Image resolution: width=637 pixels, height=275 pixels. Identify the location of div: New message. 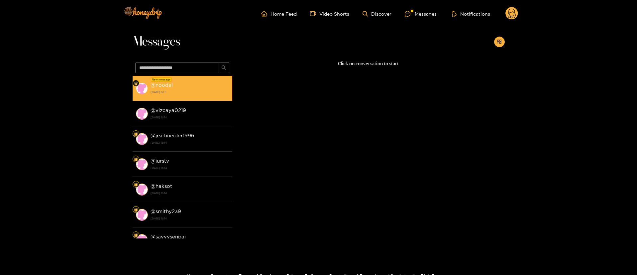
(161, 79).